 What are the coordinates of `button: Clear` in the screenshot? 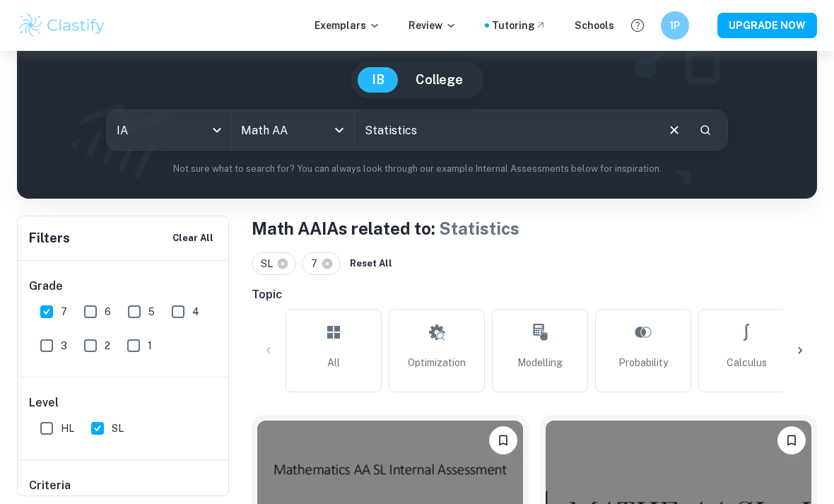 It's located at (674, 130).